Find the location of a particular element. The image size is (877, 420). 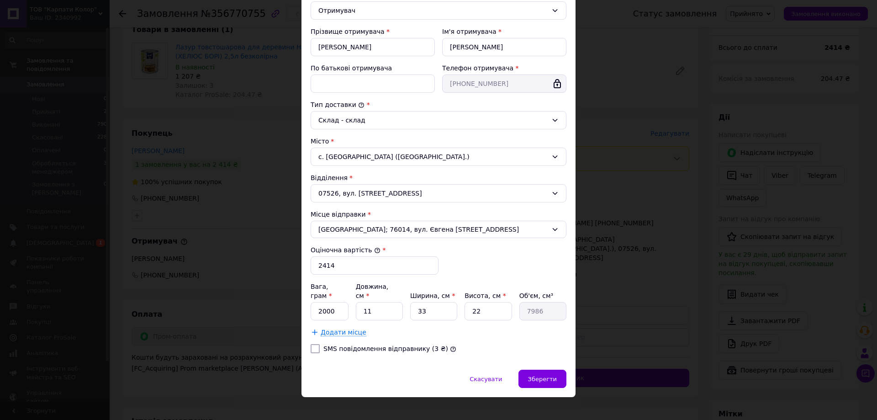

label: Оціночна вартість is located at coordinates (346, 250).